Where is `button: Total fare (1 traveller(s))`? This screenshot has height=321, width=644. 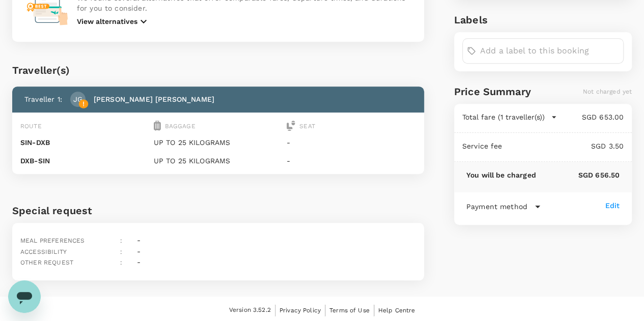 button: Total fare (1 traveller(s)) is located at coordinates (510, 117).